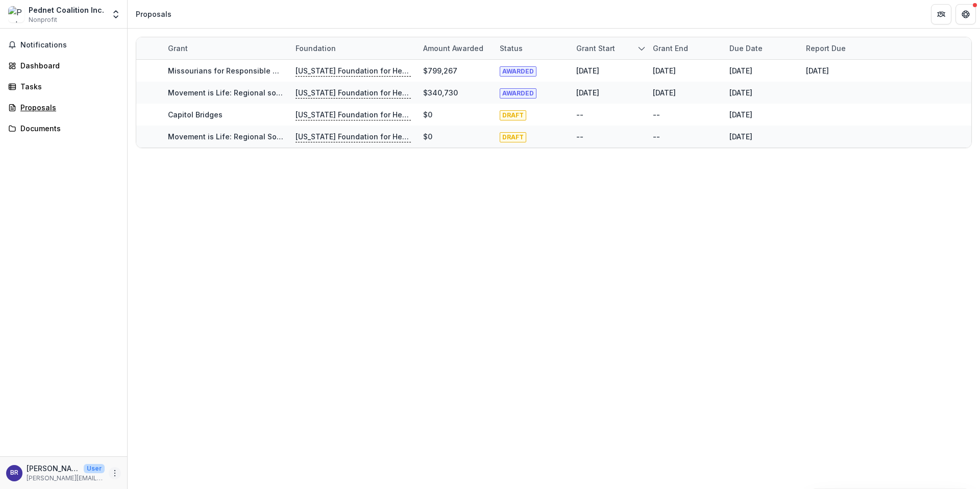  What do you see at coordinates (16, 14) in the screenshot?
I see `img: Pednet Coalition Inc.` at bounding box center [16, 14].